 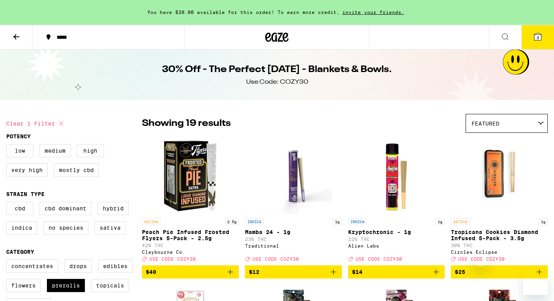 I want to click on label: High, so click(x=90, y=151).